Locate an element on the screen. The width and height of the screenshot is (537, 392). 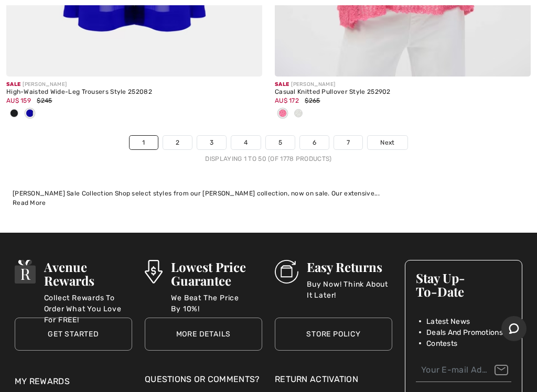
img: Lowest Price Guarantee is located at coordinates (153, 271).